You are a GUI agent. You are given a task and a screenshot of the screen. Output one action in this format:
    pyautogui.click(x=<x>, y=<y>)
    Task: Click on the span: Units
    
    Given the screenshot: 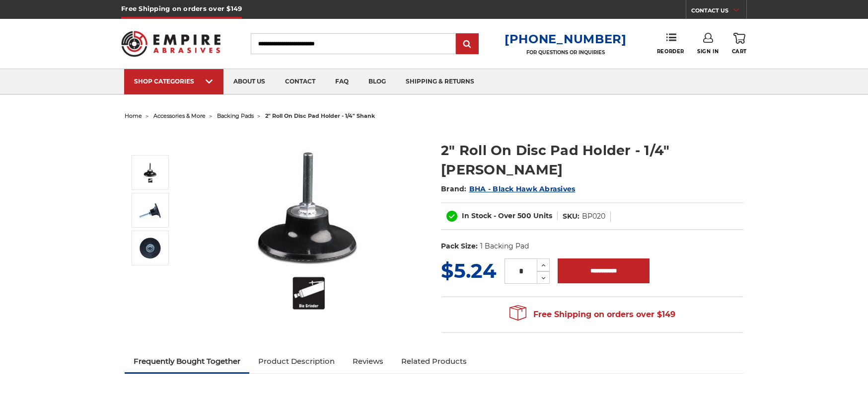 What is the action you would take?
    pyautogui.click(x=543, y=215)
    